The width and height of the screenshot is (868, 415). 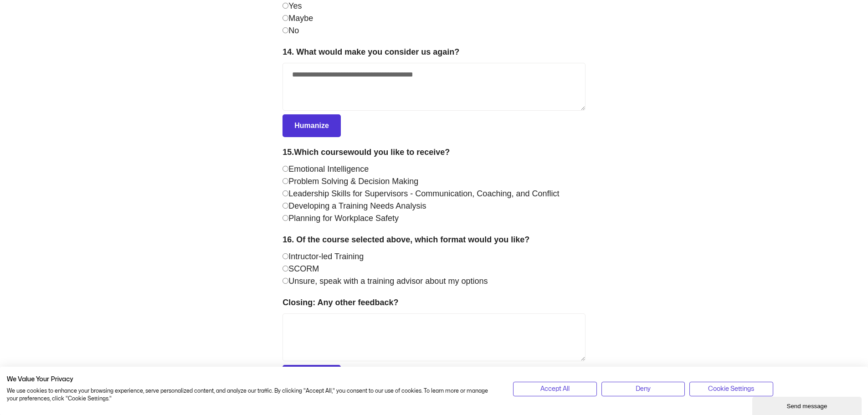 I want to click on label: 14. What would make you consider us again?, so click(x=434, y=54).